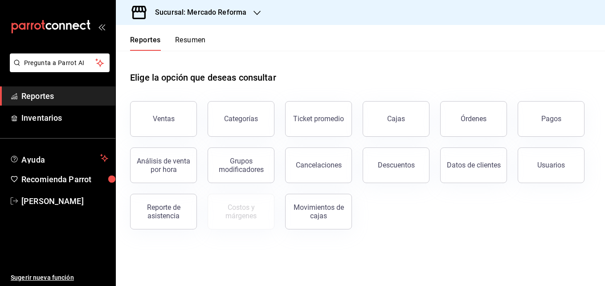 The width and height of the screenshot is (605, 286). What do you see at coordinates (163, 211) in the screenshot?
I see `div: Reporte de asistencia` at bounding box center [163, 211].